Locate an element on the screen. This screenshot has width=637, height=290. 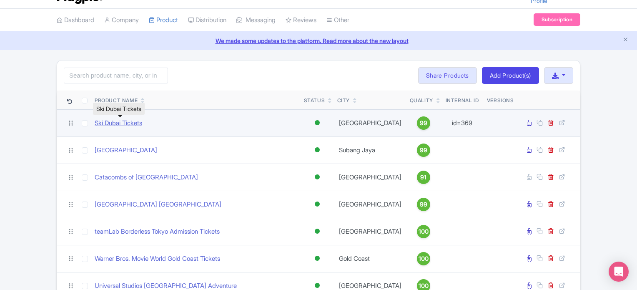
a: teamLab Borderless Tokyo Admission Tickets is located at coordinates (157, 231).